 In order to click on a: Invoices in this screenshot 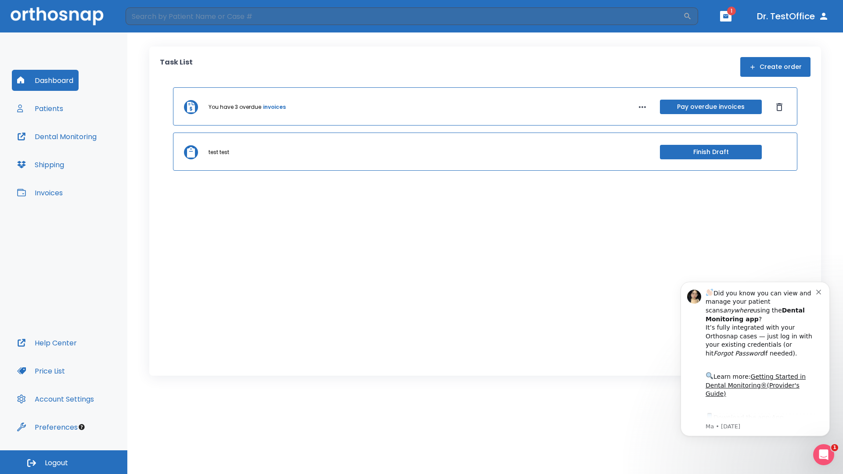, I will do `click(40, 193)`.